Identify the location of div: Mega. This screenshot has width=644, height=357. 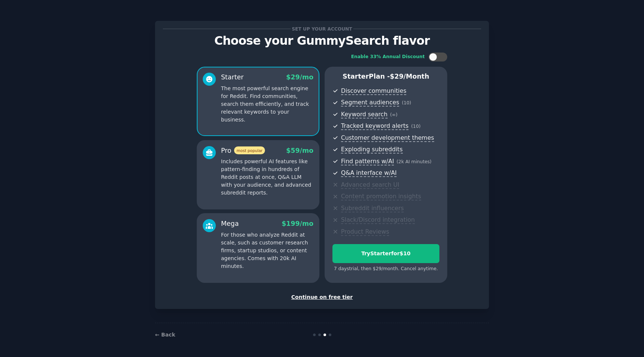
(230, 223).